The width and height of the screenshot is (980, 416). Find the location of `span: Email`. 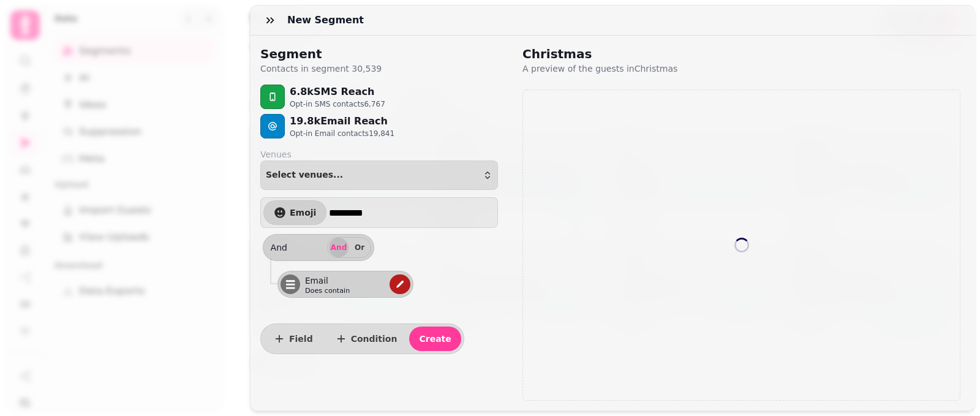

span: Email is located at coordinates (342, 280).